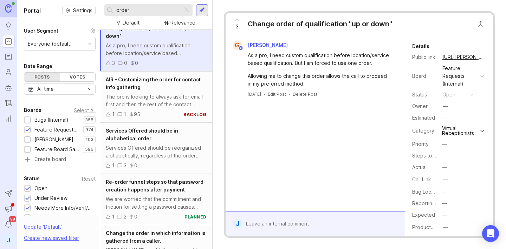  I want to click on button: Expected, so click(444, 215).